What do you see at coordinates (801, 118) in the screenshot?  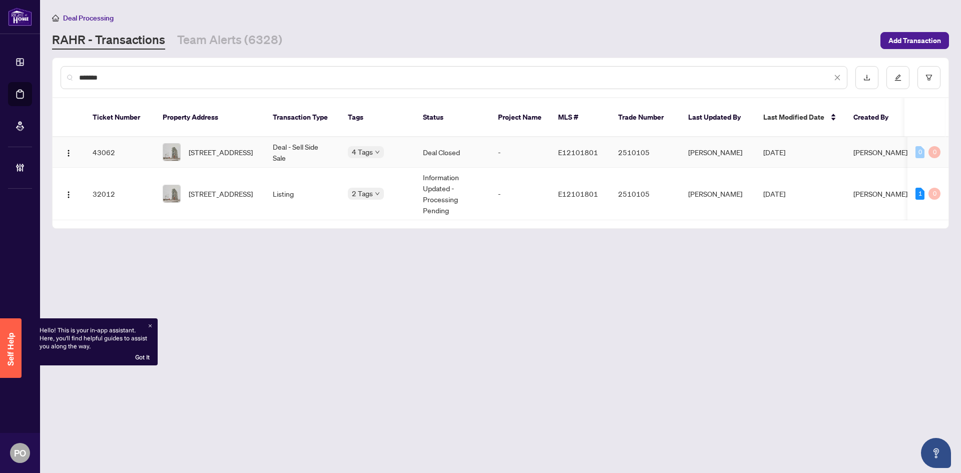 I see `th: Last Modified Date` at bounding box center [801, 118].